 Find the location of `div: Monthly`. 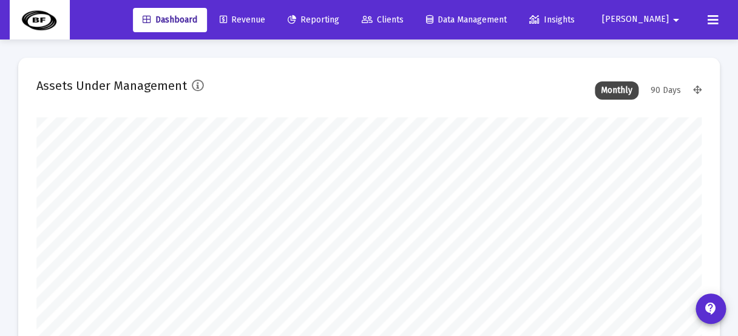

div: Monthly is located at coordinates (617, 90).